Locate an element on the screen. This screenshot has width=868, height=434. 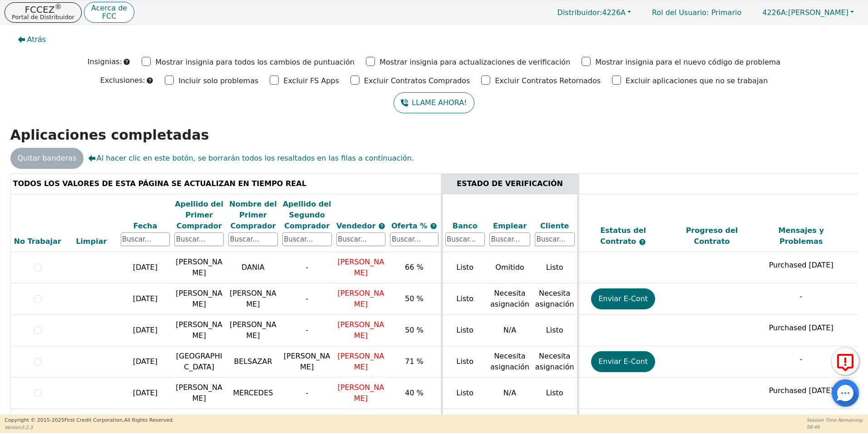
p: Version 3.2.3 is located at coordinates (89, 427).